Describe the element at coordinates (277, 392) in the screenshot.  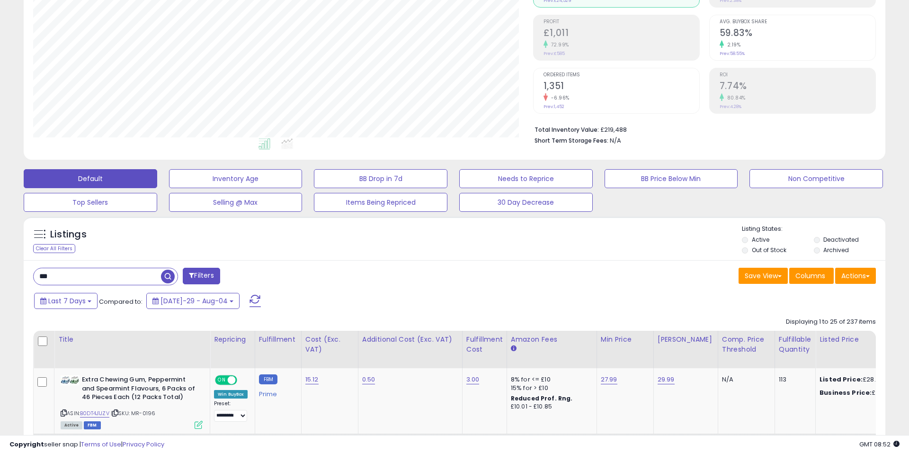
I see `div: Prime` at that location.